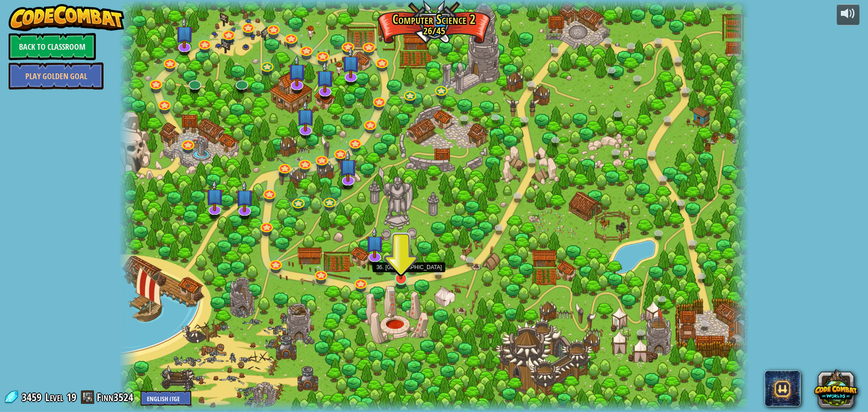 The height and width of the screenshot is (412, 868). What do you see at coordinates (56, 76) in the screenshot?
I see `a: Play Golden Goal` at bounding box center [56, 76].